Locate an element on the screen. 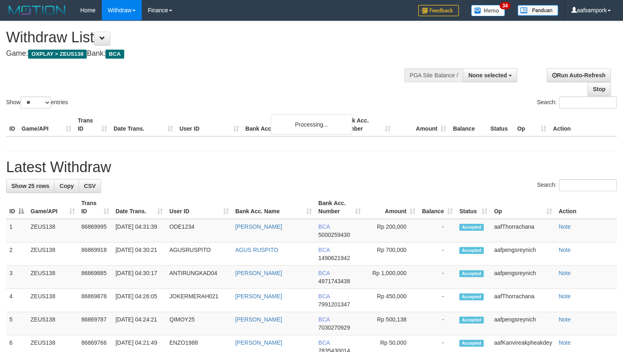  td: Rp 450,000 is located at coordinates (391, 300).